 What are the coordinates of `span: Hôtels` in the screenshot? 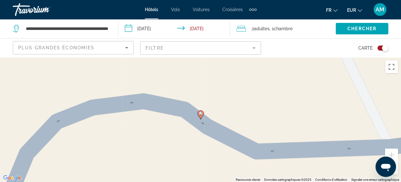 It's located at (151, 10).